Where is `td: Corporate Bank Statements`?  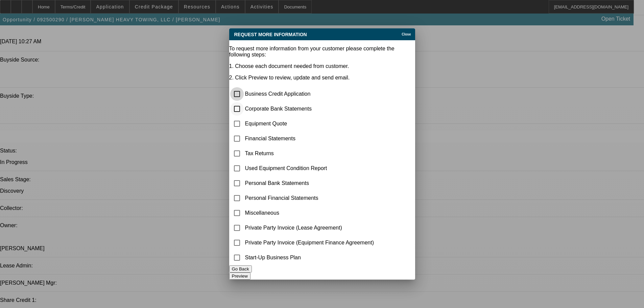 td: Corporate Bank Statements is located at coordinates (309, 109).